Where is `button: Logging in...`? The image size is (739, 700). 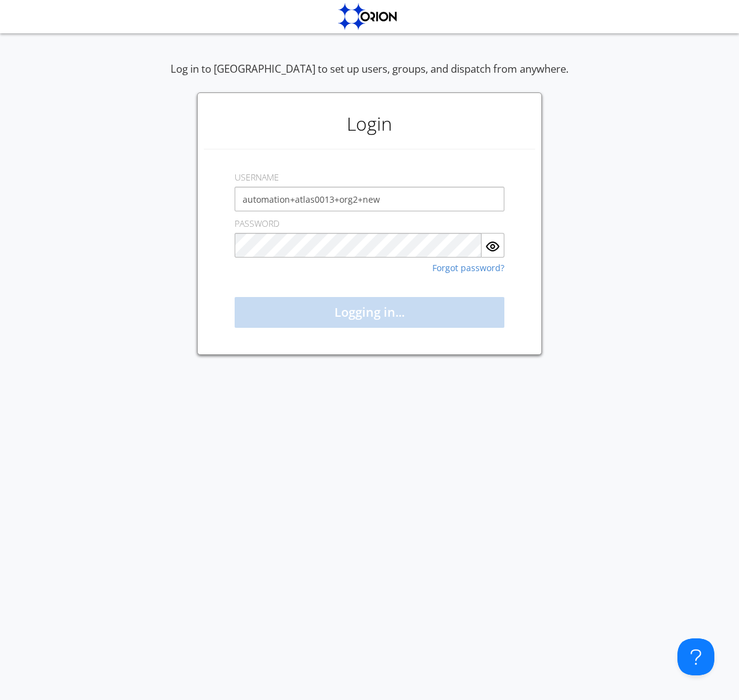
button: Logging in... is located at coordinates (370, 312).